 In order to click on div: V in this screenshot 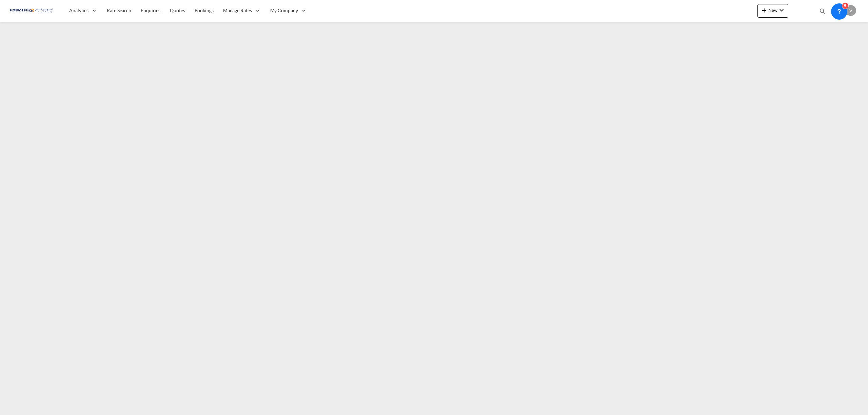, I will do `click(851, 11)`.